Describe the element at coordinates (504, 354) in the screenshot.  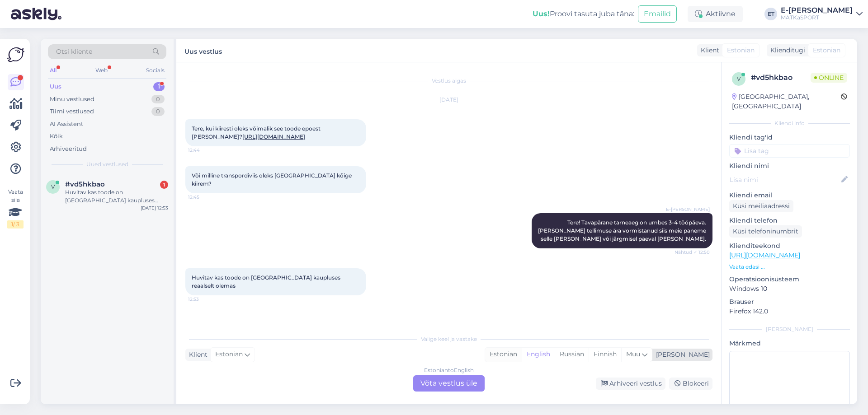
I see `div: Estonian` at that location.